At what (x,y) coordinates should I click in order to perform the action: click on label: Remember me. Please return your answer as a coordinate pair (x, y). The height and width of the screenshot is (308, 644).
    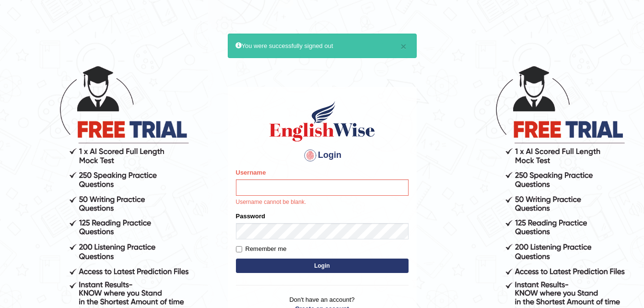
    Looking at the image, I should click on (261, 249).